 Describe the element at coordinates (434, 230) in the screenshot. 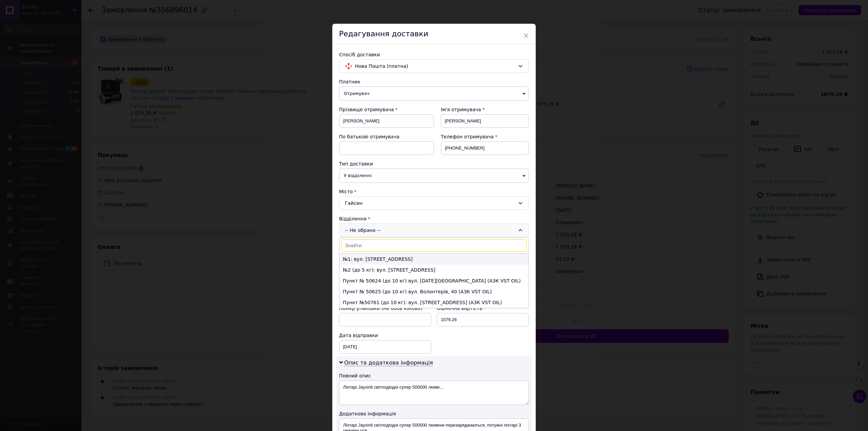

I see `div: -- Не обрано --` at that location.